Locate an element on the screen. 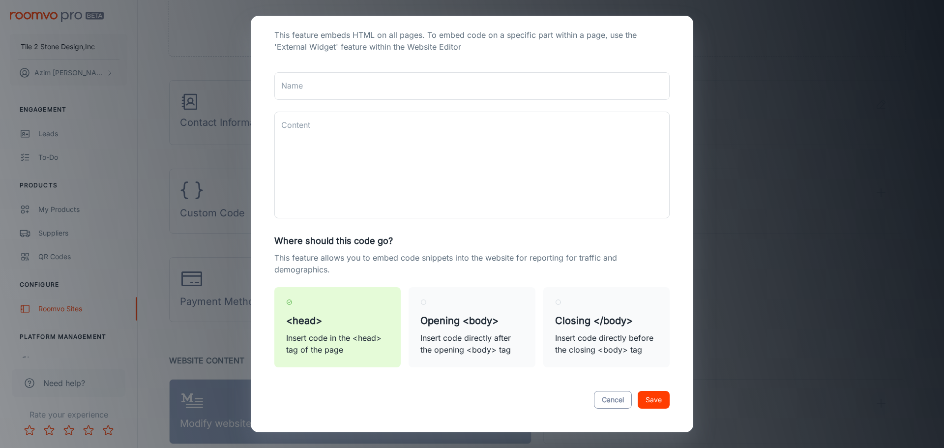 The width and height of the screenshot is (944, 448). label: Closing </body>Insert code directly before the closing <body> tag is located at coordinates (606, 327).